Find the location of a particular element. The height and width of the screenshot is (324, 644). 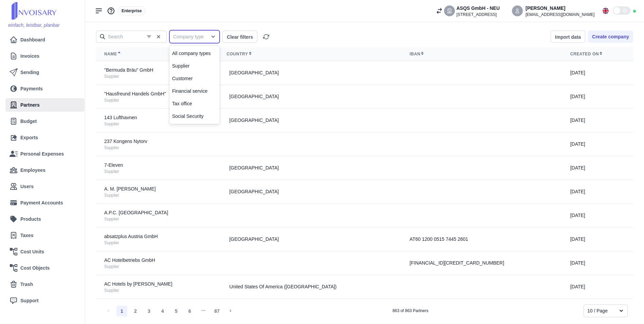

td: AC Hotelbetriebs GmbH is located at coordinates (157, 263).